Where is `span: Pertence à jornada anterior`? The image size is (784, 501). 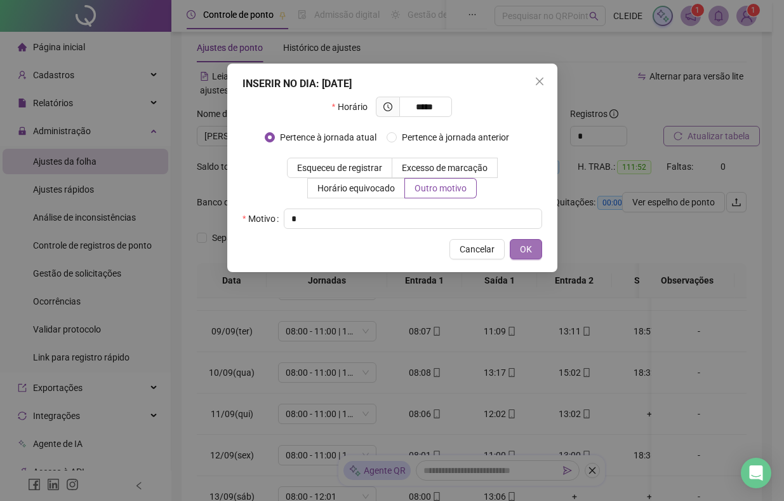
span: Pertence à jornada anterior is located at coordinates (455, 137).